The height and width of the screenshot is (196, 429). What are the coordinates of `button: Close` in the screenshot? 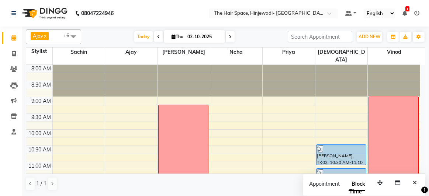 It's located at (414, 183).